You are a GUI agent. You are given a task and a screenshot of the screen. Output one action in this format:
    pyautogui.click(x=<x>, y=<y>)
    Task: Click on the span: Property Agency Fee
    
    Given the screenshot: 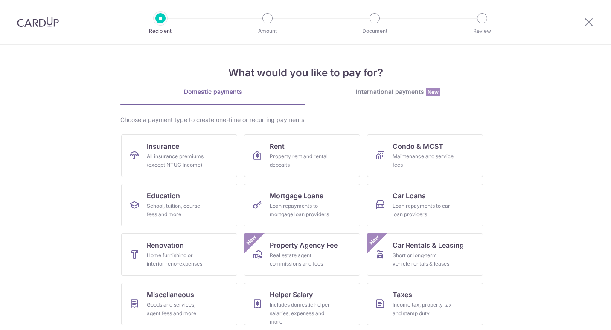 What is the action you would take?
    pyautogui.click(x=304, y=246)
    